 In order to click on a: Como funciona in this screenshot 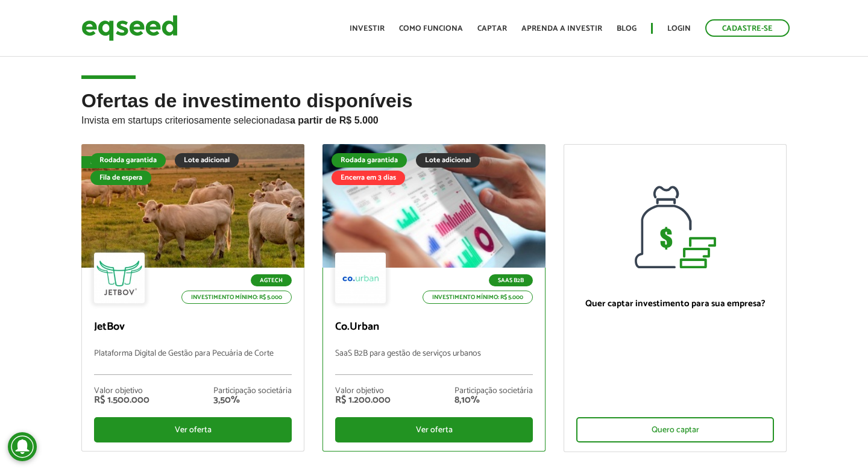, I will do `click(431, 28)`.